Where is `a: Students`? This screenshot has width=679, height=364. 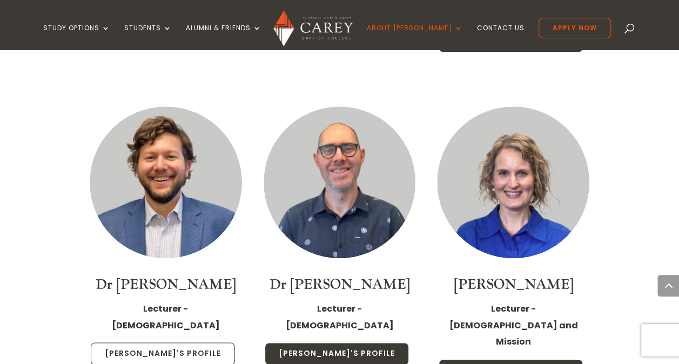 a: Students is located at coordinates (148, 37).